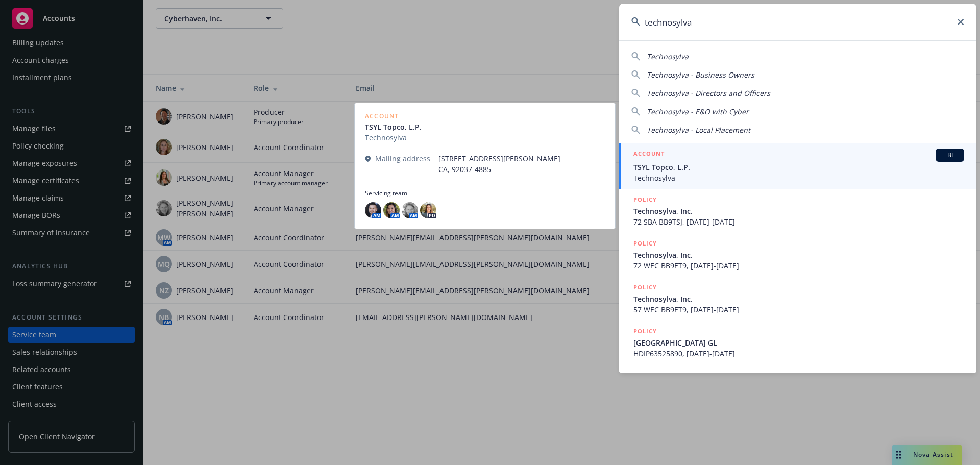 Image resolution: width=980 pixels, height=465 pixels. I want to click on a: ACCOUNTBITSYL Topco, L.P.Technosylva, so click(798, 166).